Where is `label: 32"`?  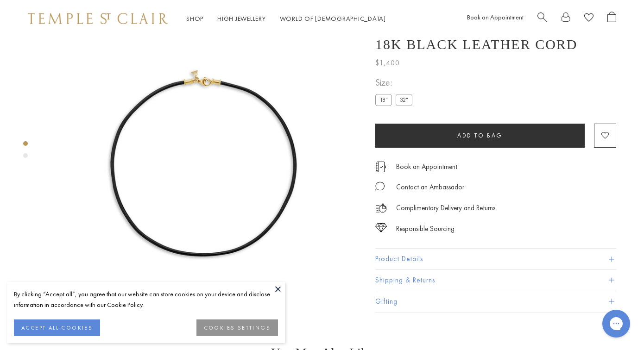 label: 32" is located at coordinates (404, 100).